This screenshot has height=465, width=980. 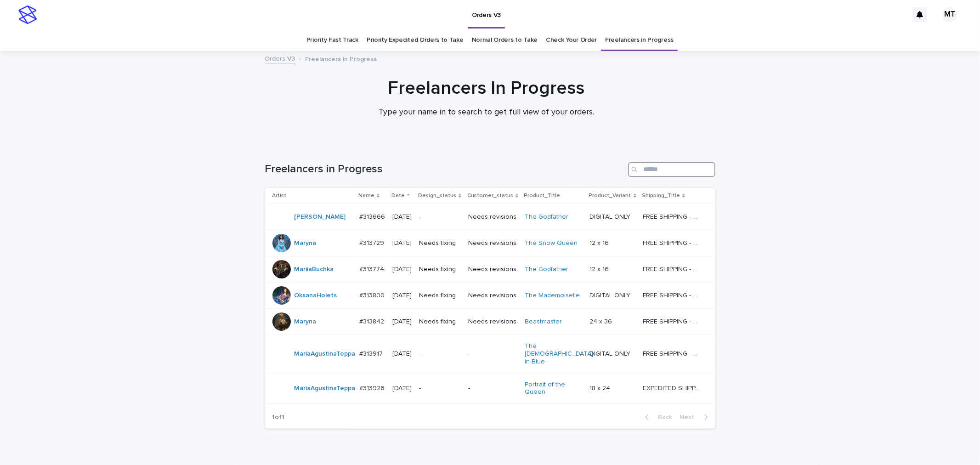 I want to click on p: #313842, so click(x=373, y=320).